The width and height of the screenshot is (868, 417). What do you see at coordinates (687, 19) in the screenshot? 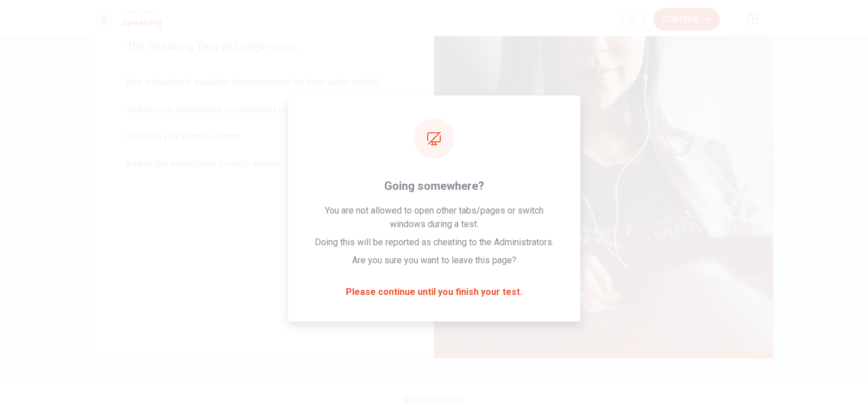
I see `button: Continue` at bounding box center [687, 19].